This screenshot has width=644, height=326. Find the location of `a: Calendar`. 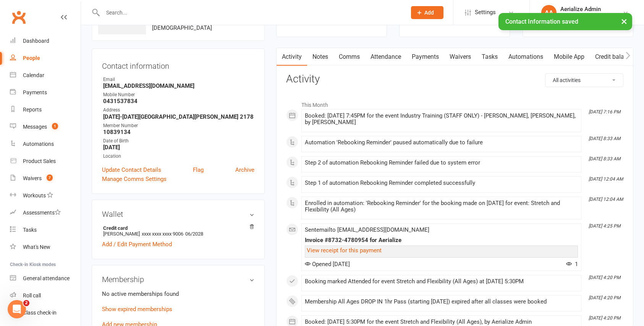

a: Calendar is located at coordinates (45, 75).